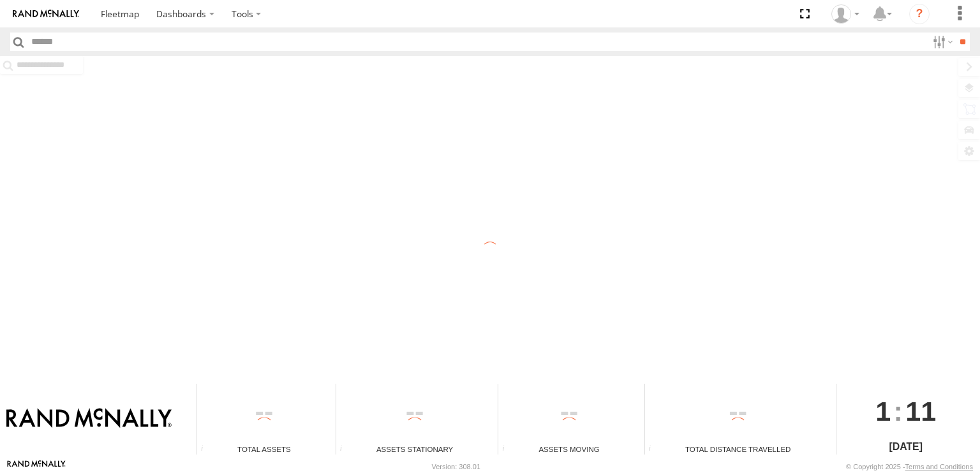 Image resolution: width=980 pixels, height=473 pixels. I want to click on div: Total number of Enabled Assets, so click(207, 450).